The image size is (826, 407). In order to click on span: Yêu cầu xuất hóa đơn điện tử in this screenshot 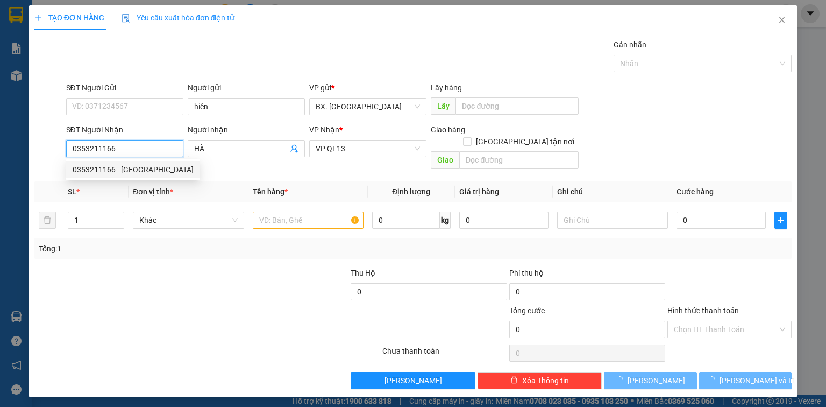, I will do `click(178, 18)`.